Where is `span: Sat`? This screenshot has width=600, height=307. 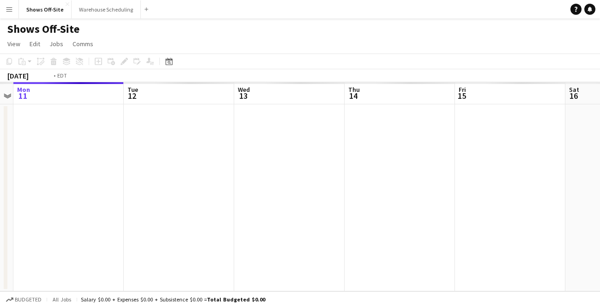
span: Sat is located at coordinates (574, 90).